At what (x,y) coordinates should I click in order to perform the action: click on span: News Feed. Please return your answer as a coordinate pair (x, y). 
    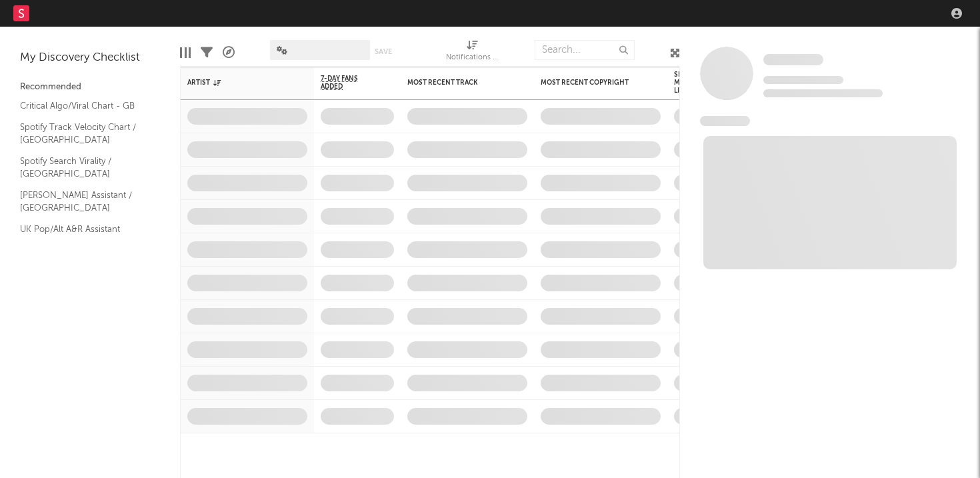
    Looking at the image, I should click on (725, 121).